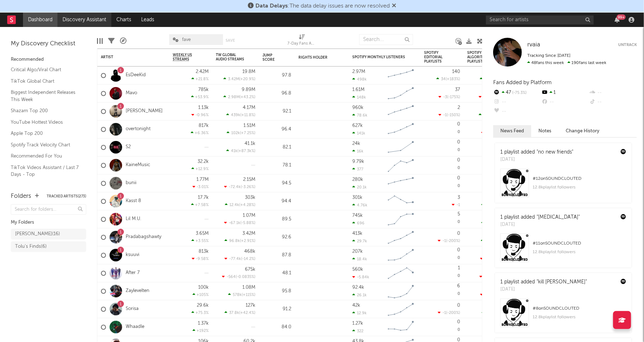 Image resolution: width=644 pixels, height=342 pixels. I want to click on div: 82.1, so click(277, 147).